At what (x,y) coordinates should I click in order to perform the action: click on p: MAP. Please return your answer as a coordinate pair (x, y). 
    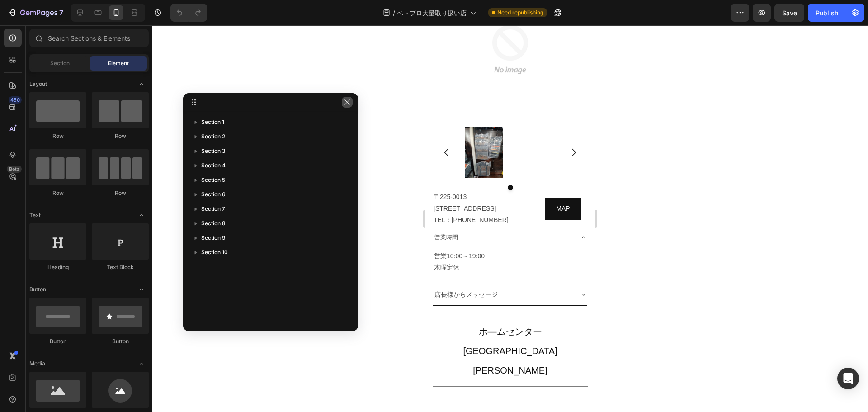
    Looking at the image, I should click on (138, 184).